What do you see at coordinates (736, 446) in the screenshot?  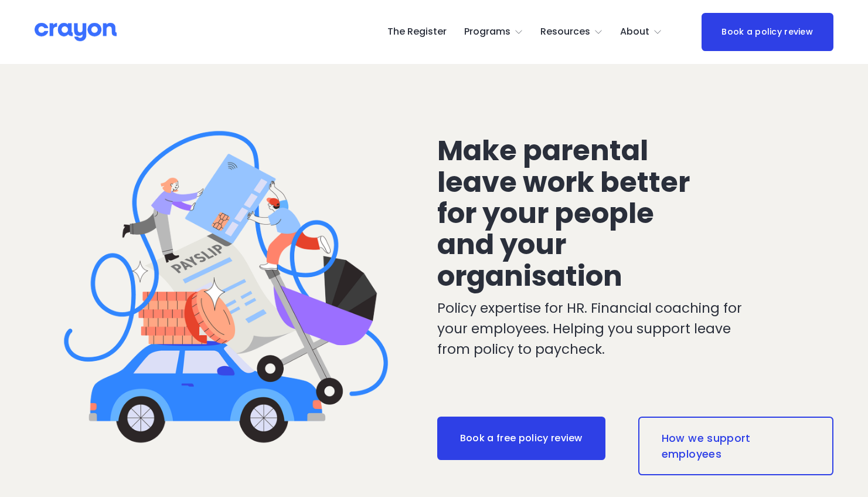 I see `a: How we support employees` at bounding box center [736, 446].